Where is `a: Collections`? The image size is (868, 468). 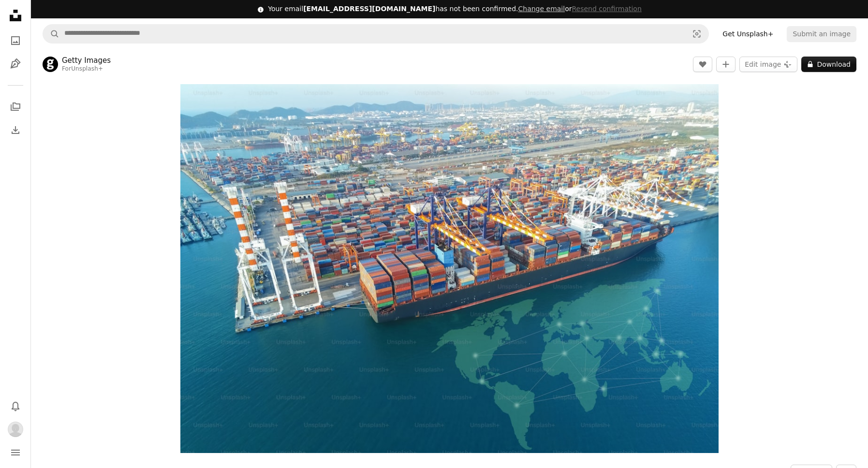 a: Collections is located at coordinates (16, 107).